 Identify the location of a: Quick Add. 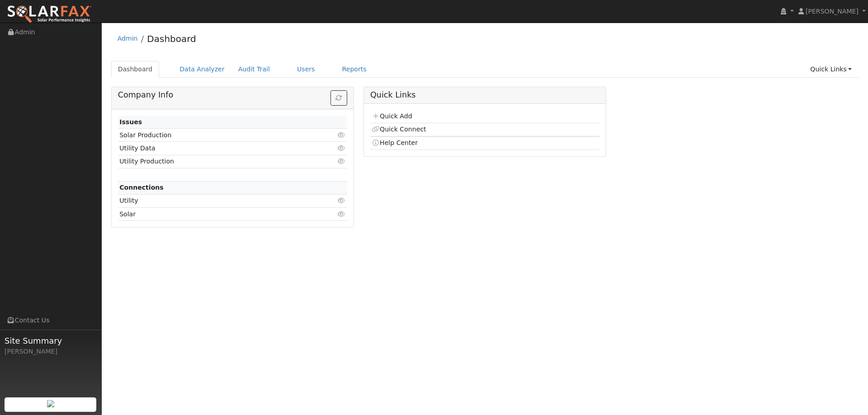
(392, 116).